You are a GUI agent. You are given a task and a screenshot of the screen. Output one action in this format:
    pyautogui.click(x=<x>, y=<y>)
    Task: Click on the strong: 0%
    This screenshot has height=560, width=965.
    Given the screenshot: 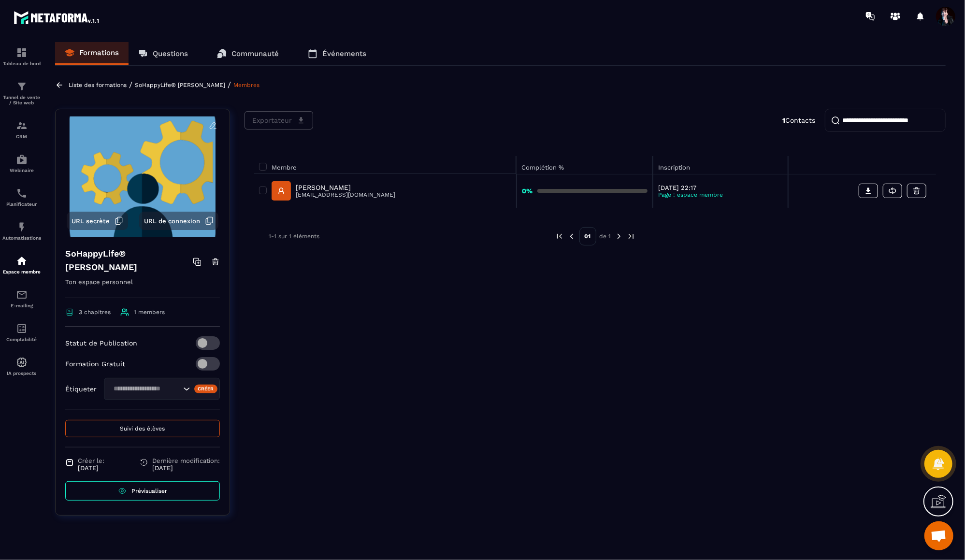 What is the action you would take?
    pyautogui.click(x=527, y=191)
    